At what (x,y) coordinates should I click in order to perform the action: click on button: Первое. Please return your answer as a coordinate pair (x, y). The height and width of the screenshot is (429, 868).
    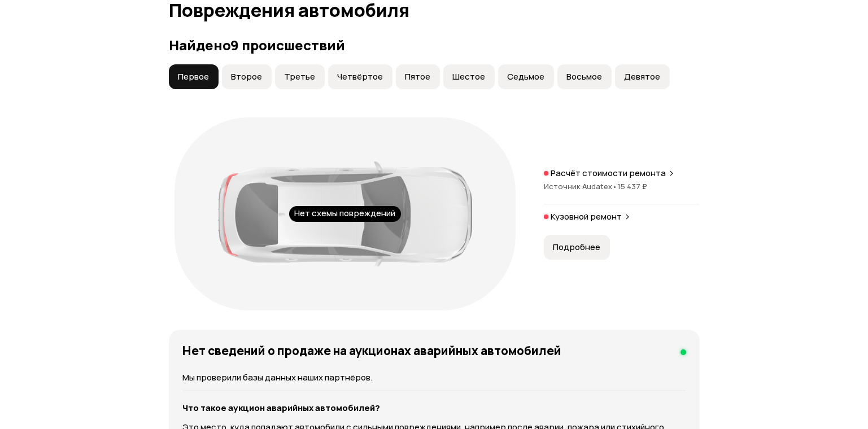
    Looking at the image, I should click on (194, 77).